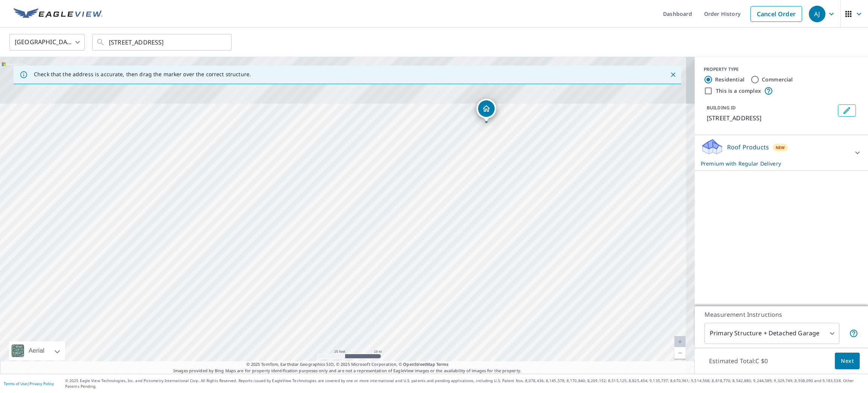 This screenshot has height=393, width=868. What do you see at coordinates (847, 111) in the screenshot?
I see `button: Edit building 1` at bounding box center [847, 111].